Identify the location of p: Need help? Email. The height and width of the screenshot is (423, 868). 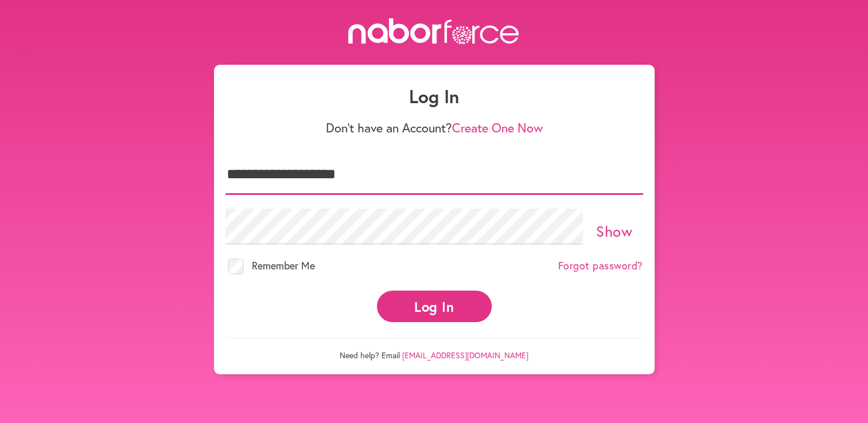
(434, 349).